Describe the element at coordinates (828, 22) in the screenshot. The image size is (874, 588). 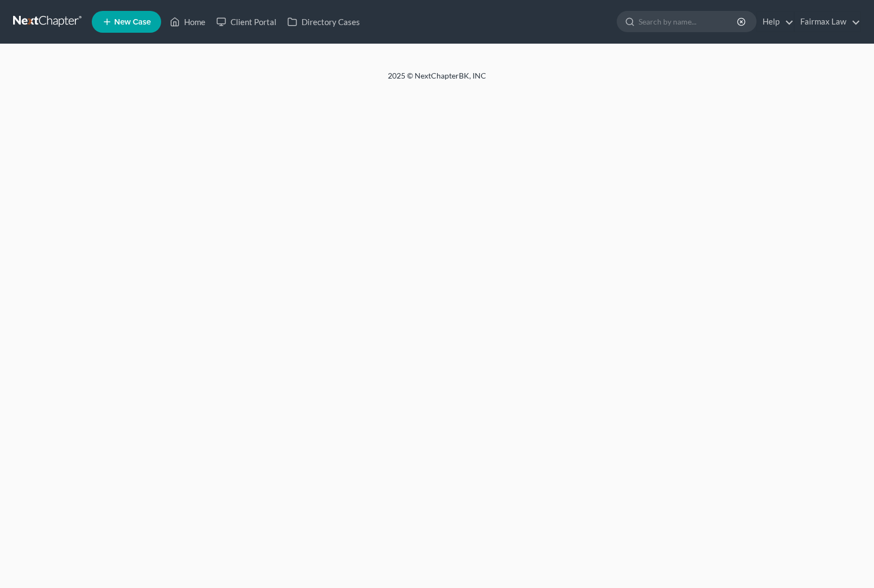
I see `a: Fairmax Law` at that location.